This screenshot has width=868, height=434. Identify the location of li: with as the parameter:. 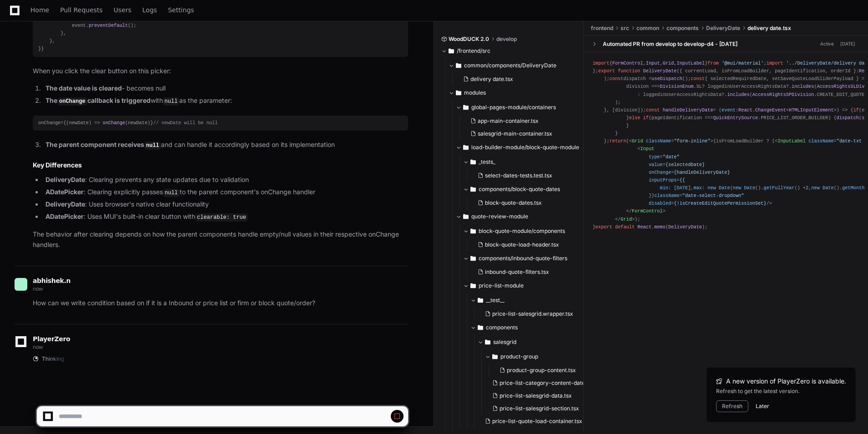
(225, 101).